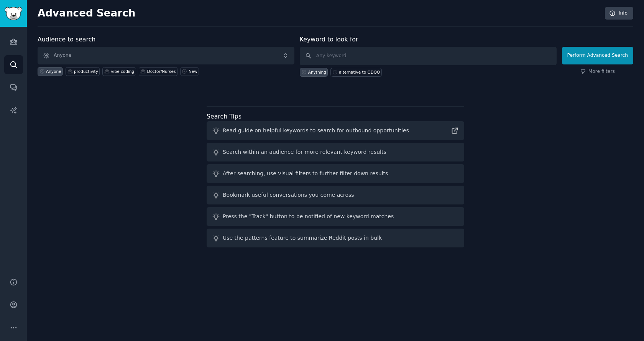 This screenshot has width=644, height=341. What do you see at coordinates (598, 72) in the screenshot?
I see `a: More filters` at bounding box center [598, 72].